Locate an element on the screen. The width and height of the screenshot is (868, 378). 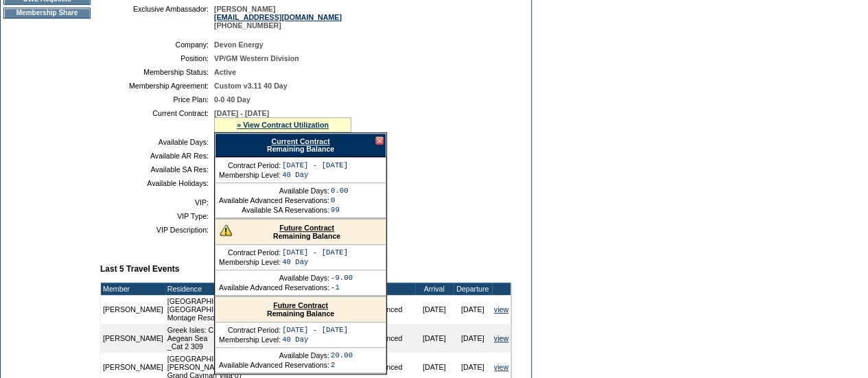
td: VIP Type: is located at coordinates (157, 216).